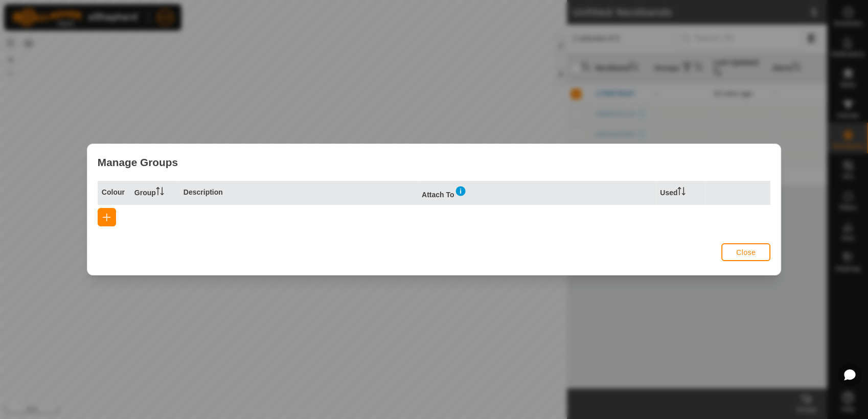 The width and height of the screenshot is (868, 419). What do you see at coordinates (298, 193) in the screenshot?
I see `th: Description` at bounding box center [298, 193].